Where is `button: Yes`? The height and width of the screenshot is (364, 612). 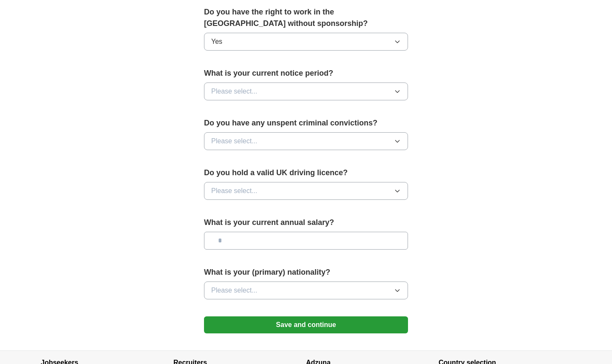 button: Yes is located at coordinates (306, 42).